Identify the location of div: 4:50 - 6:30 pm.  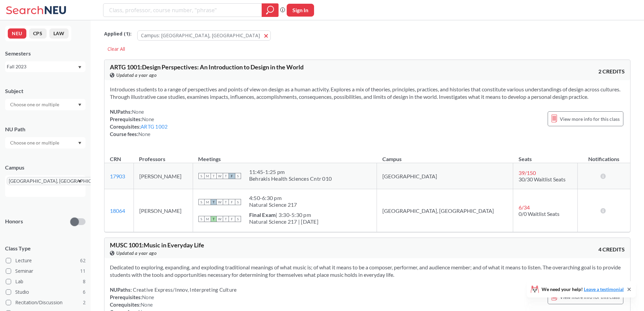
(273, 198).